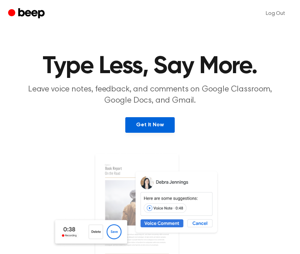 The height and width of the screenshot is (254, 300). What do you see at coordinates (150, 95) in the screenshot?
I see `p: Leave voice notes, feedback, and comments on Google Classroom, Google Docs, and Gmail.` at bounding box center [150, 95].